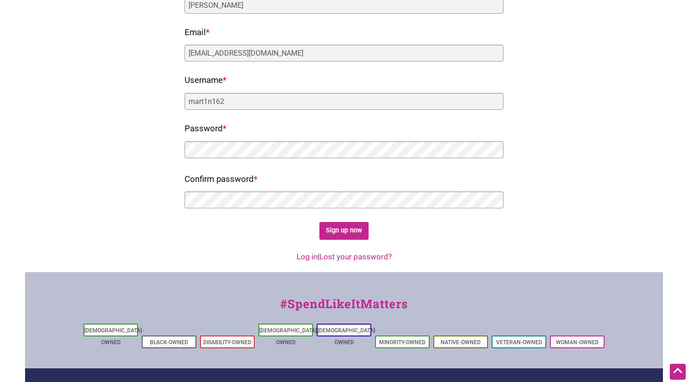 The width and height of the screenshot is (688, 382). I want to click on a: Woman-Owned, so click(577, 342).